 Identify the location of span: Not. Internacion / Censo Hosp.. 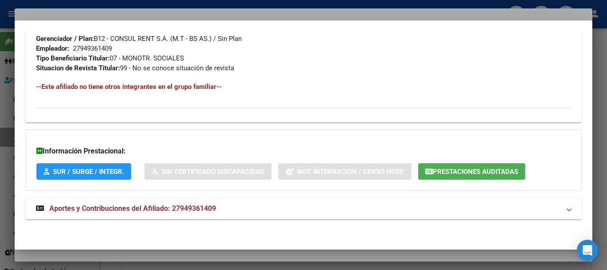
(350, 171).